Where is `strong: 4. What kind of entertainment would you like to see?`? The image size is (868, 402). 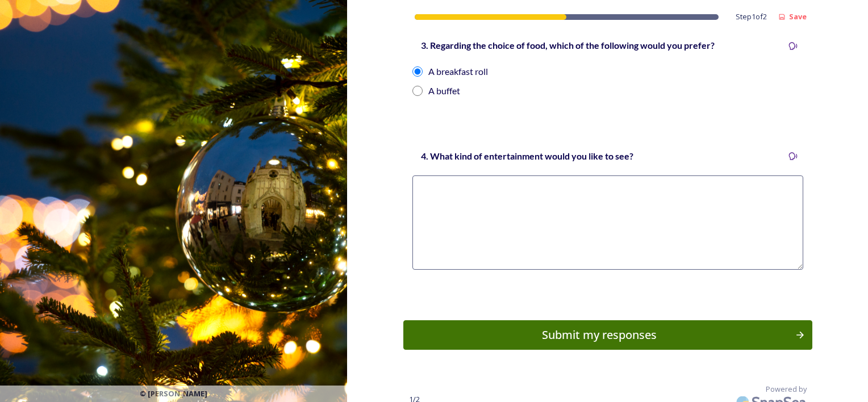 strong: 4. What kind of entertainment would you like to see? is located at coordinates (527, 155).